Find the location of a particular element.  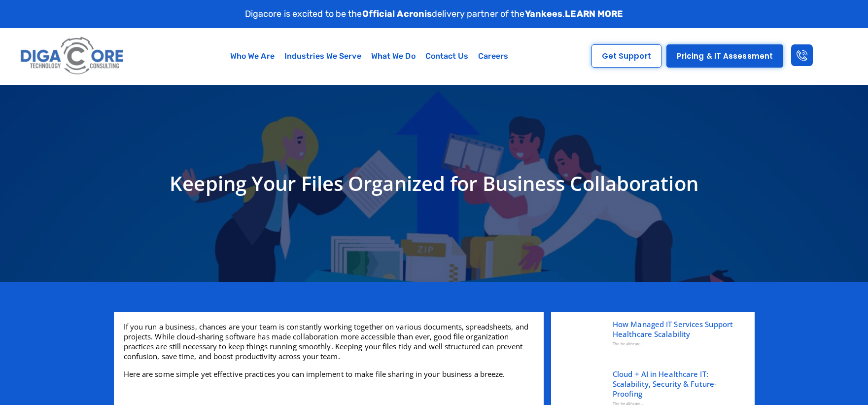

nav: Menu is located at coordinates (370, 56).